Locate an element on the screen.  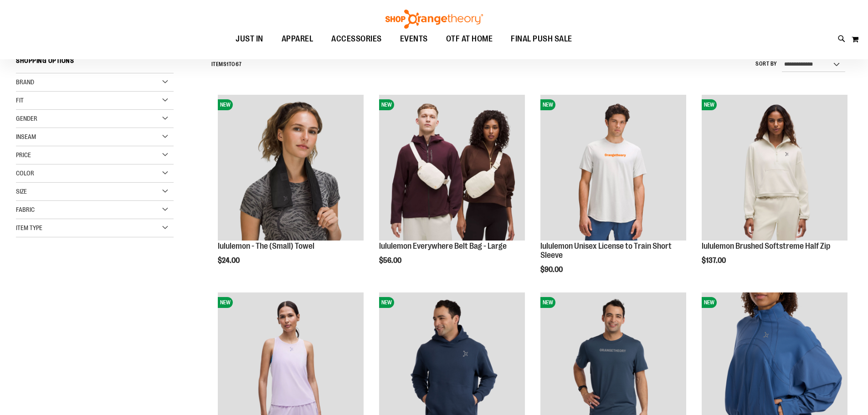
a: FINAL PUSH SALE is located at coordinates (541, 39).